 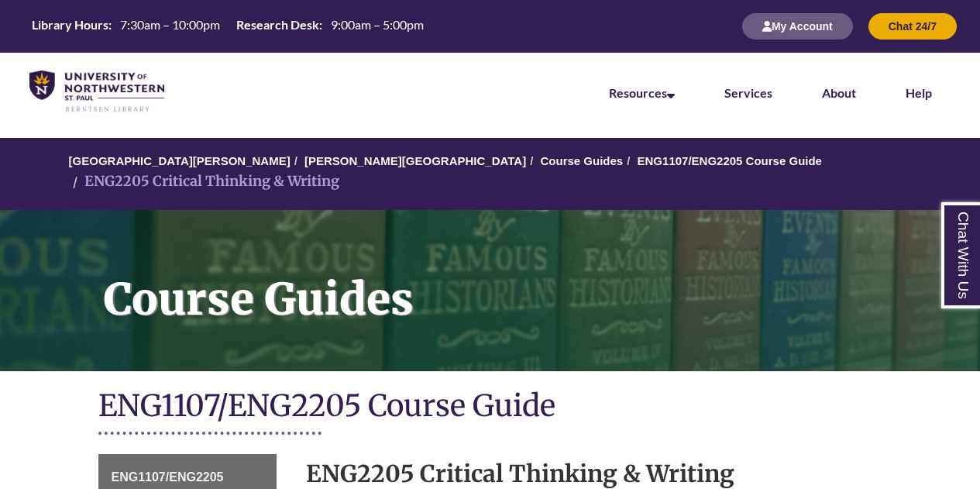 I want to click on a: About, so click(x=839, y=92).